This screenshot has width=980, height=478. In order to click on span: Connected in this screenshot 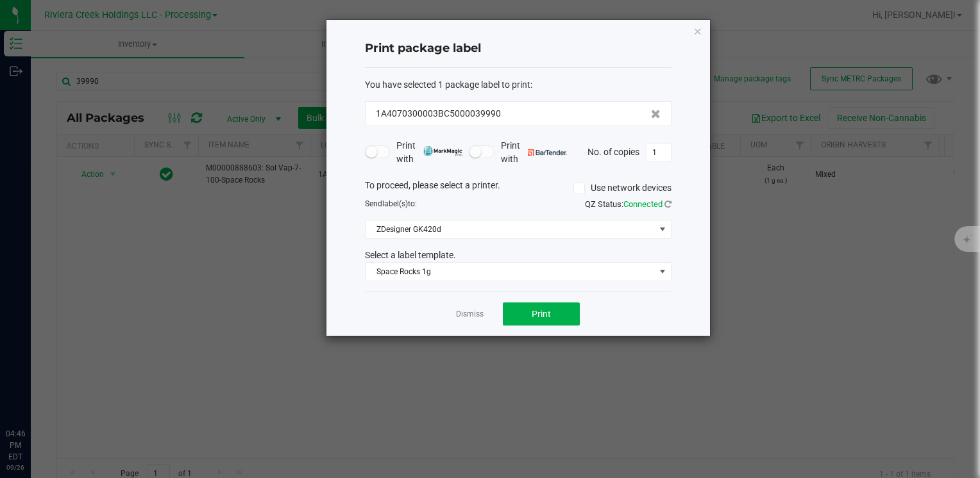, I will do `click(643, 204)`.